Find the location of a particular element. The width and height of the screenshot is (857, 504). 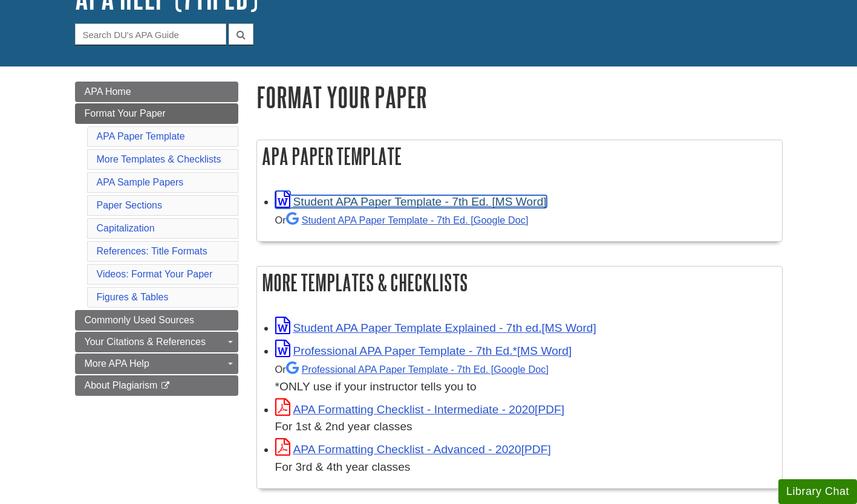

a: Format Your Paper is located at coordinates (157, 114).